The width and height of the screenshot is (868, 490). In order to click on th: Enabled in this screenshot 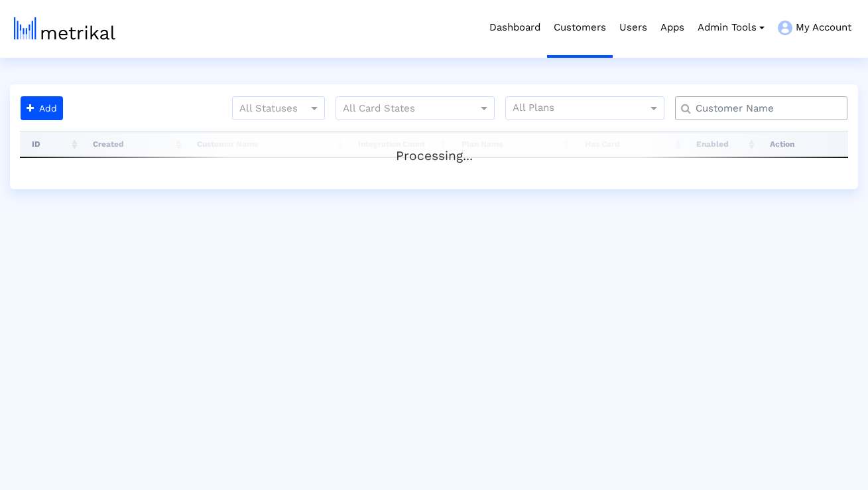, I will do `click(721, 144)`.